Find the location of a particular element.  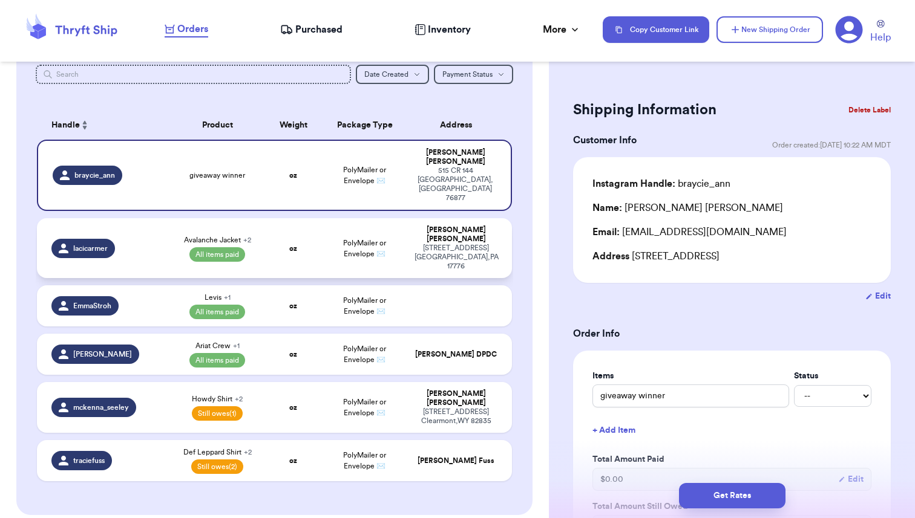

button: Payment Status is located at coordinates (473, 74).